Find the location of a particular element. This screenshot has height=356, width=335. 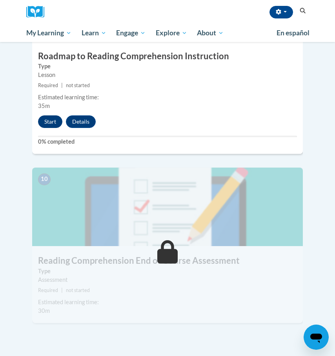

img: Course Image is located at coordinates (167, 207).